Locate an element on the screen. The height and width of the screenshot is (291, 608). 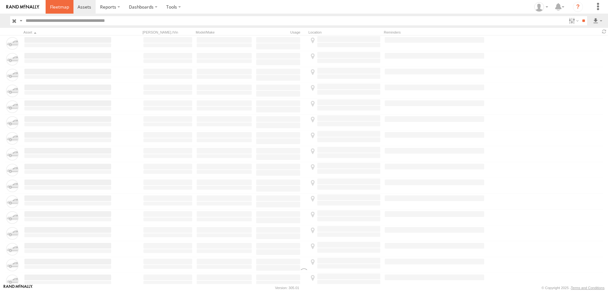
label: Export results as... is located at coordinates (598, 21).